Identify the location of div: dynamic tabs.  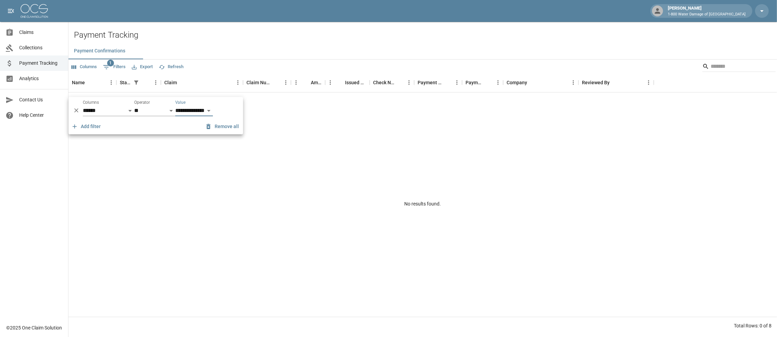
(423, 51).